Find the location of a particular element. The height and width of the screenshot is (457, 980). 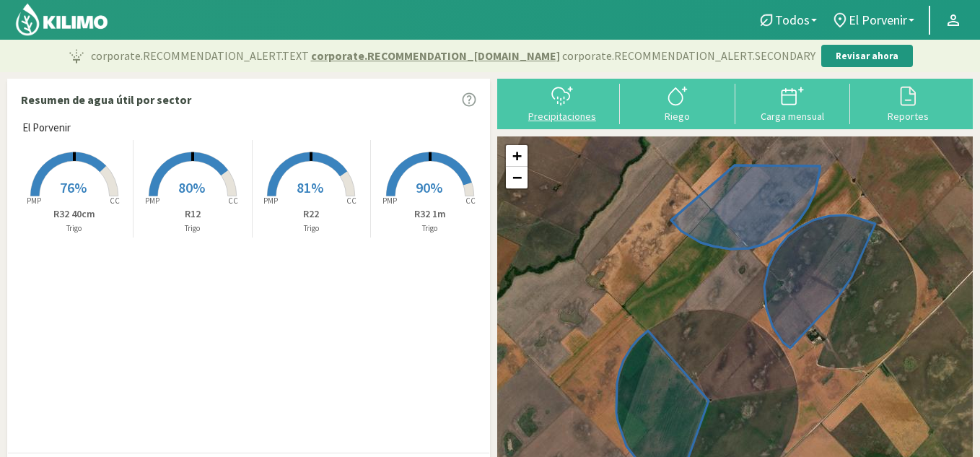

button: Riego is located at coordinates (678, 102).